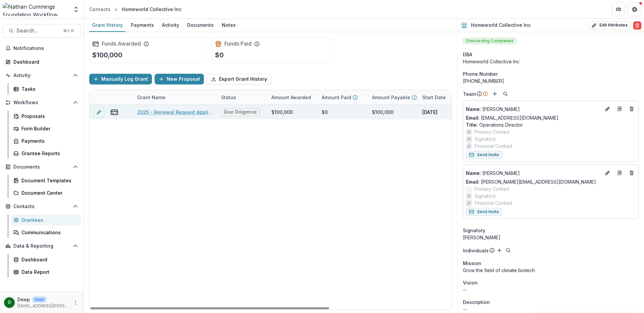  What do you see at coordinates (238, 43) in the screenshot?
I see `h2: Funds Paid` at bounding box center [238, 43].